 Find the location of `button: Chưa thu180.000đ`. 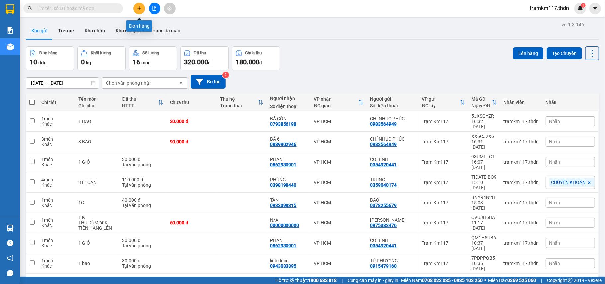

button: Chưa thu180.000đ is located at coordinates (256, 58).